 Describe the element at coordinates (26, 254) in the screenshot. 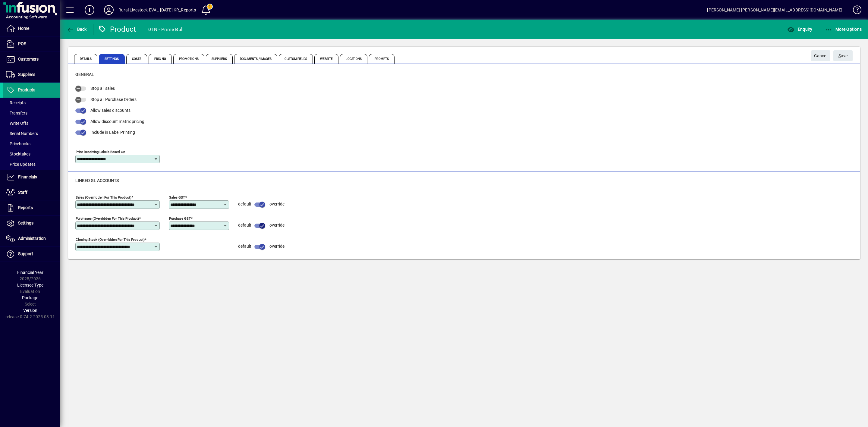

I see `span: Support` at that location.